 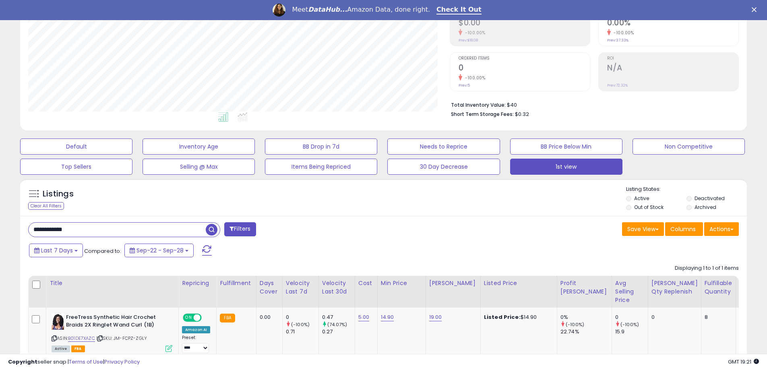 I want to click on h2: 0.00%, so click(x=673, y=23).